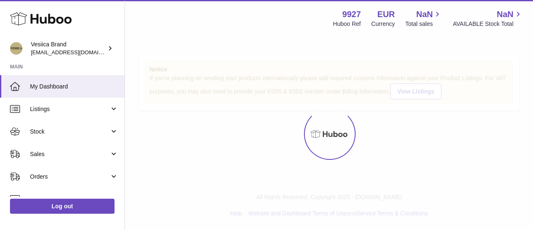  Describe the element at coordinates (74, 86) in the screenshot. I see `span: My Dashboard` at that location.